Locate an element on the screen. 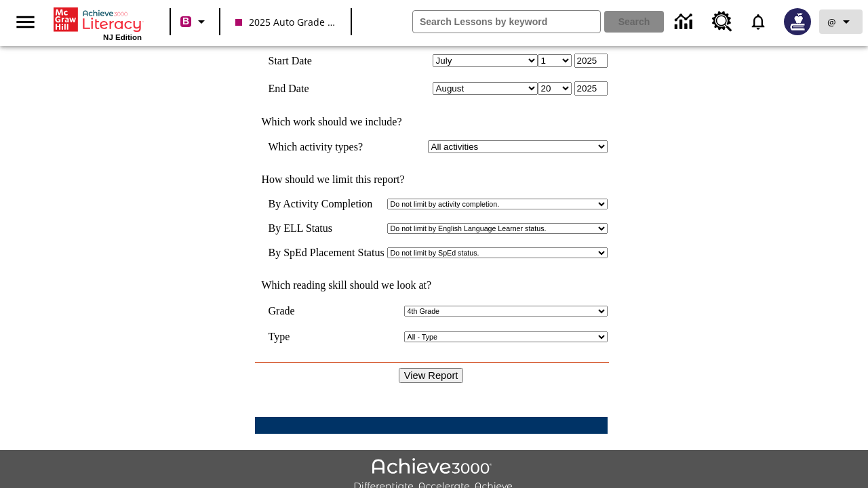  span: B is located at coordinates (186, 21).